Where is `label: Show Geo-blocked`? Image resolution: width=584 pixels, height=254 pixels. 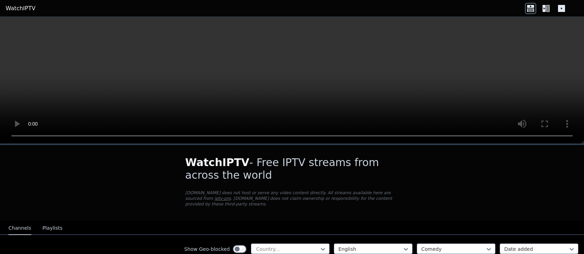
label: Show Geo-blocked is located at coordinates (207, 249).